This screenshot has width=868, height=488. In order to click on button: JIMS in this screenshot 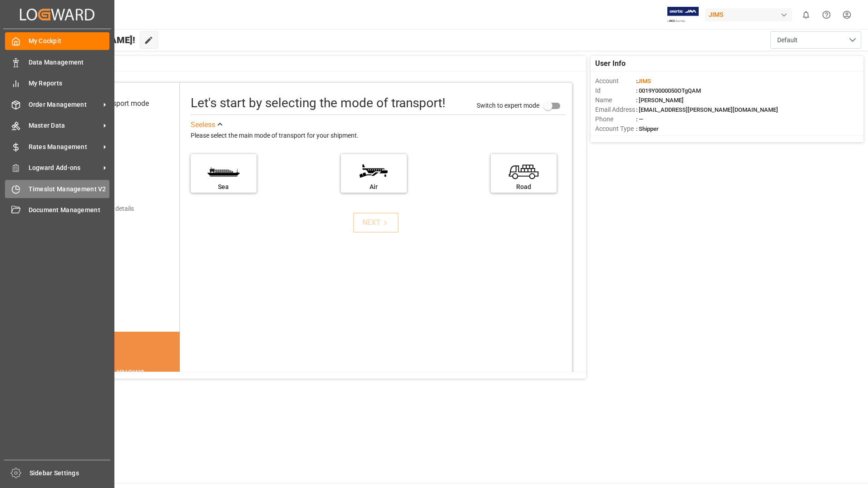, I will do `click(751, 15)`.